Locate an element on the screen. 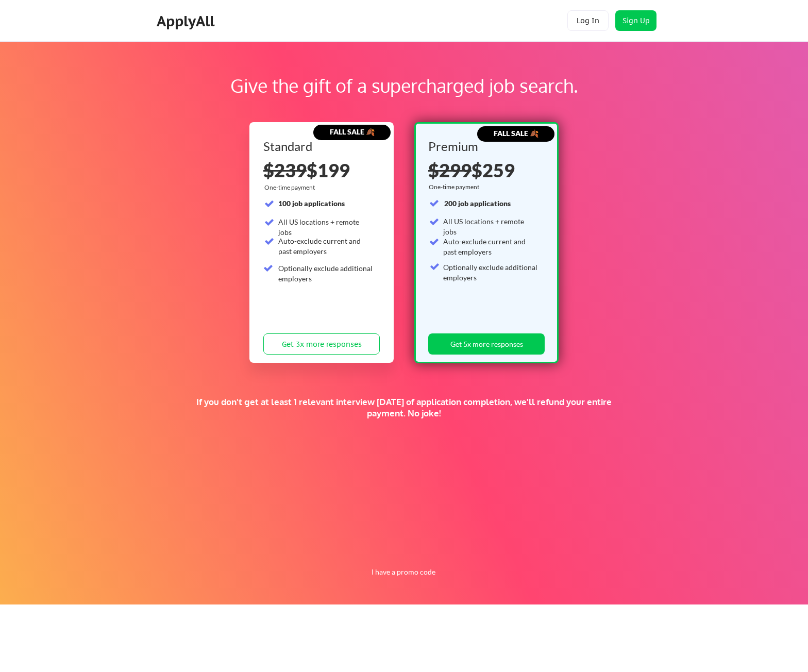  button: Sign Up is located at coordinates (635, 21).